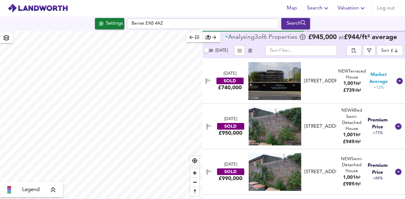 The height and width of the screenshot is (199, 405). What do you see at coordinates (109, 24) in the screenshot?
I see `button: Settings` at bounding box center [109, 24].